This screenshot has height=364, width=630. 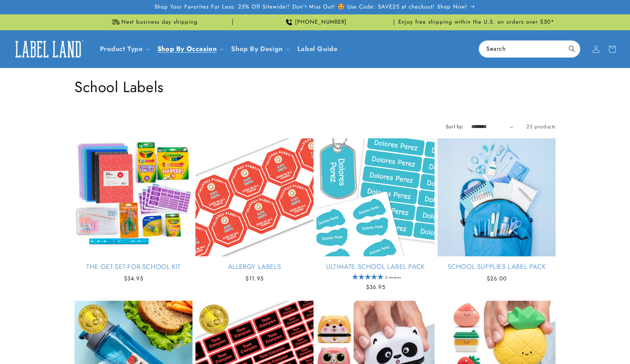 What do you see at coordinates (315, 87) in the screenshot?
I see `h1: School Labels` at bounding box center [315, 87].